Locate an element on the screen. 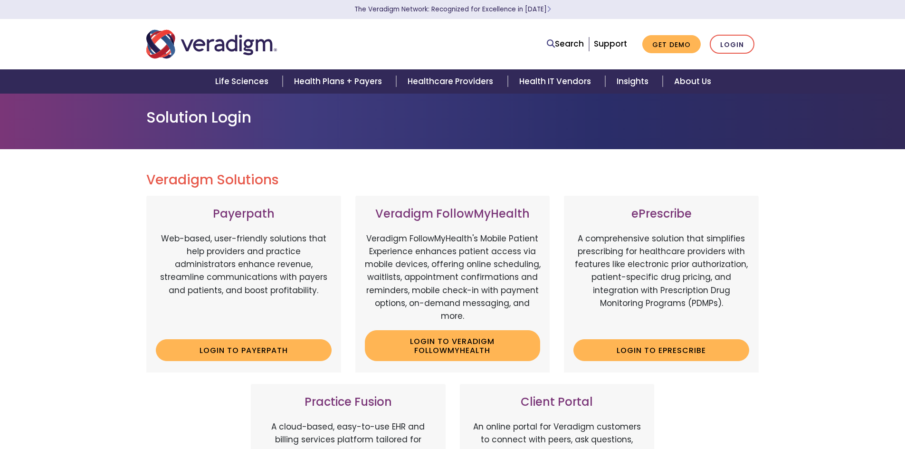 The width and height of the screenshot is (905, 449). a: Login to Veradigm FollowMyHealth is located at coordinates (453, 345).